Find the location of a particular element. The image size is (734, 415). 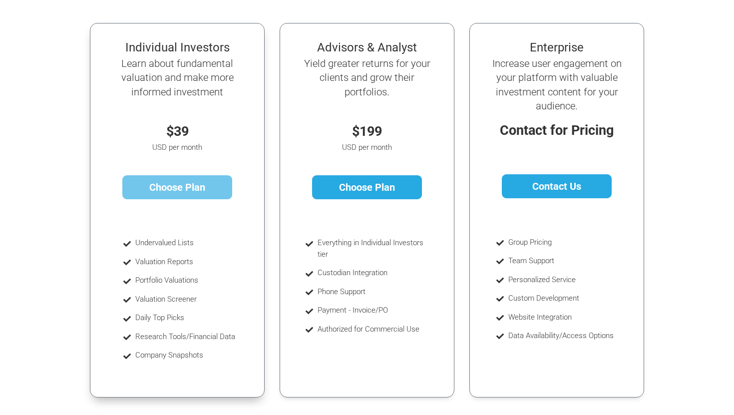

li: Team Support is located at coordinates (561, 261).